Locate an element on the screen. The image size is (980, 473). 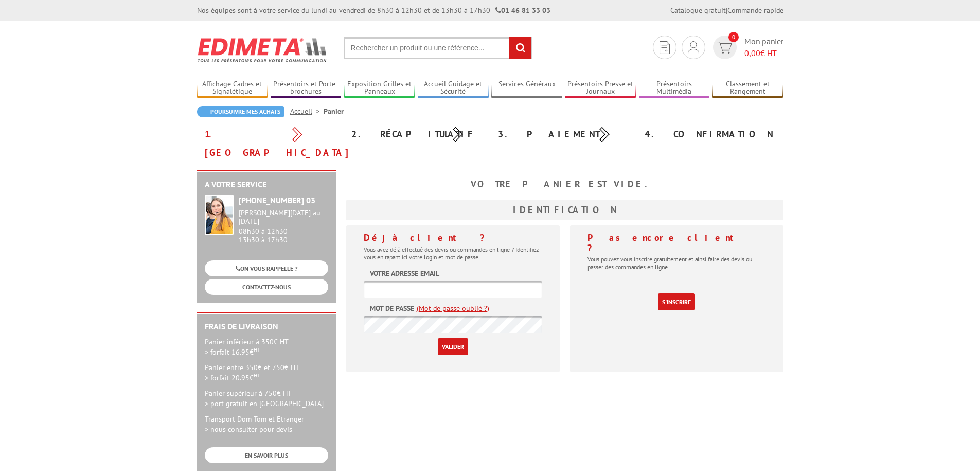
a: S'inscrire is located at coordinates (677, 301).